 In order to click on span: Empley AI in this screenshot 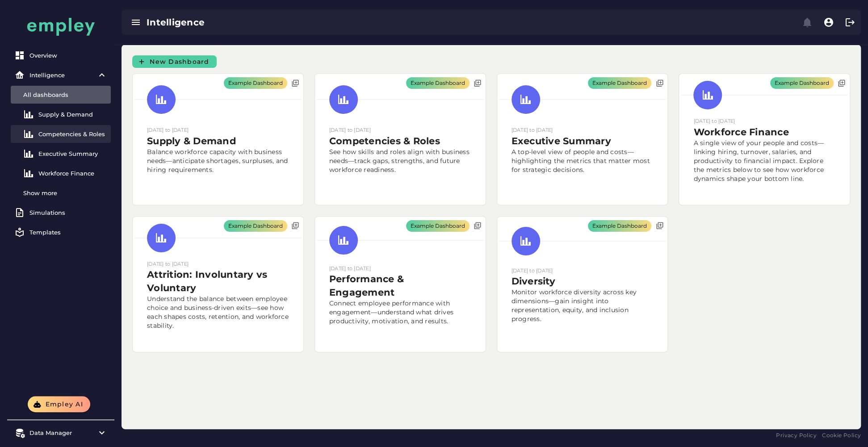, I will do `click(64, 404)`.